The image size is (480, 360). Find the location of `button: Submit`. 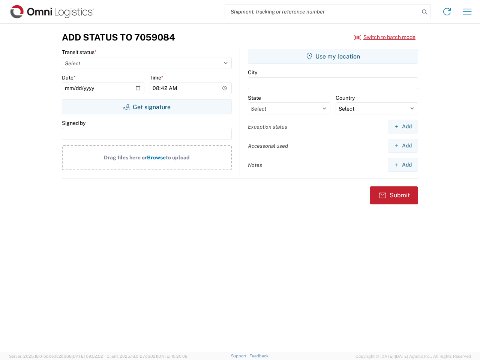

button: Submit is located at coordinates (394, 195).